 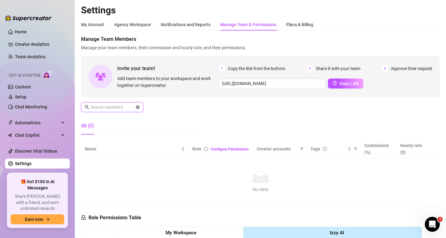 What do you see at coordinates (335, 83) in the screenshot?
I see `span: copy` at bounding box center [335, 83].